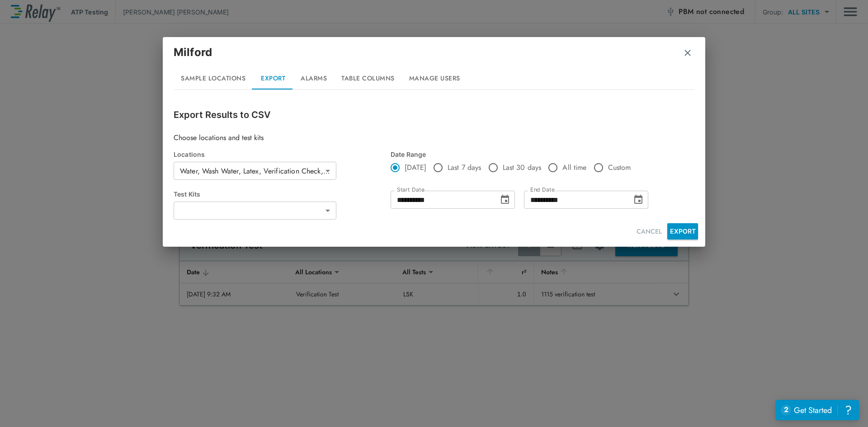  Describe the element at coordinates (193, 52) in the screenshot. I see `p: Milford` at that location.